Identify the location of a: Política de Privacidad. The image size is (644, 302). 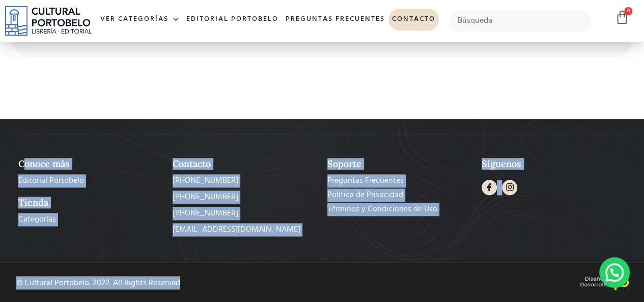
(399, 195).